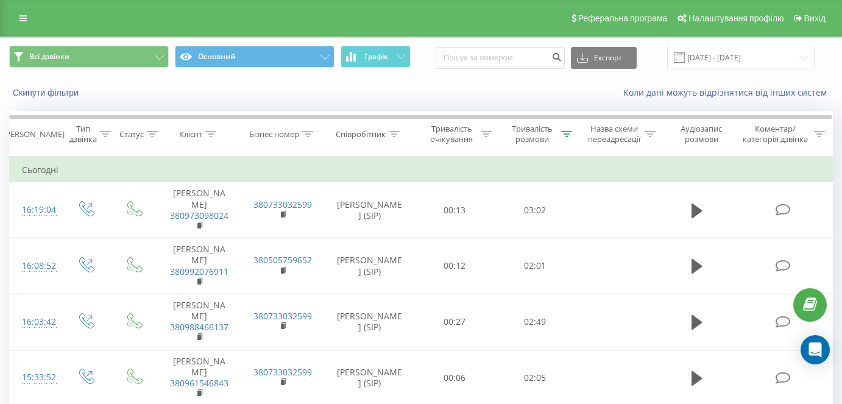 This screenshot has width=842, height=404. Describe the element at coordinates (421, 170) in the screenshot. I see `td: Сьогодні` at that location.